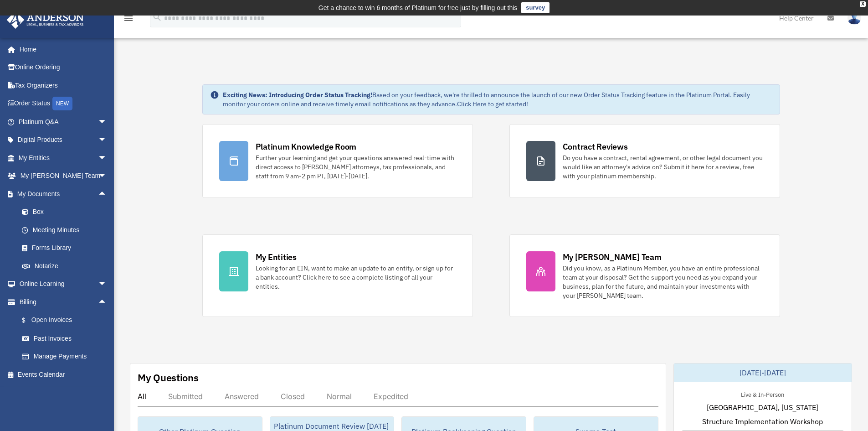  What do you see at coordinates (63, 85) in the screenshot?
I see `a: Tax Organizers` at bounding box center [63, 85].